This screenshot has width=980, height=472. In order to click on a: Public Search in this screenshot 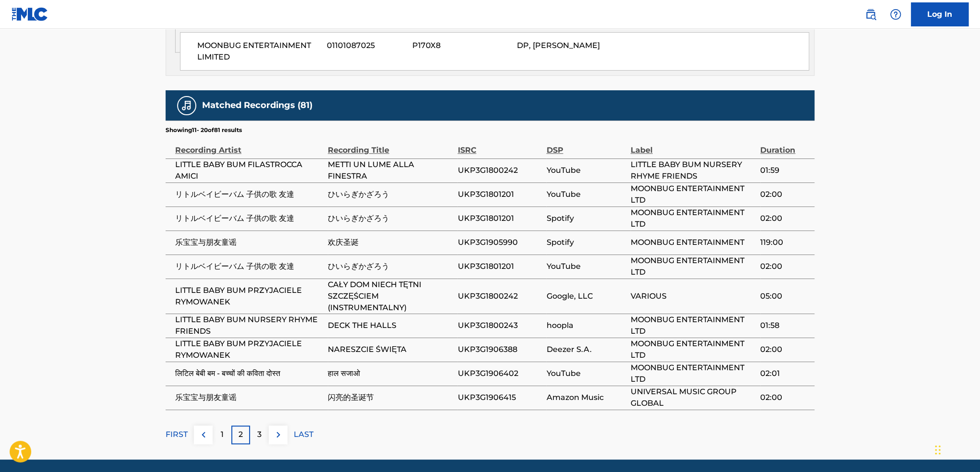, I will do `click(871, 14)`.